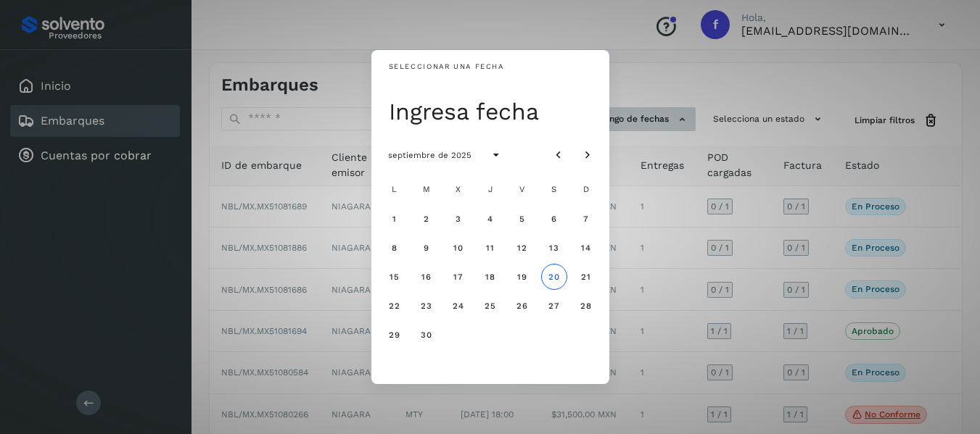 The image size is (980, 434). Describe the element at coordinates (587, 219) in the screenshot. I see `button: domingo, 7 de septiembre de 2025` at that location.